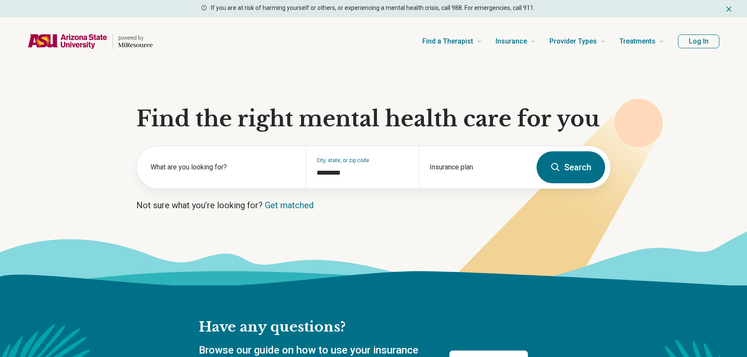 The image size is (747, 357). I want to click on h2: Have any questions?, so click(363, 327).